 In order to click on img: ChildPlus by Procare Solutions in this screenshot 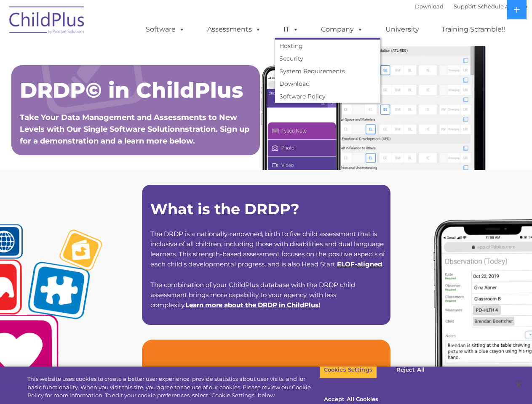, I will do `click(47, 22)`.